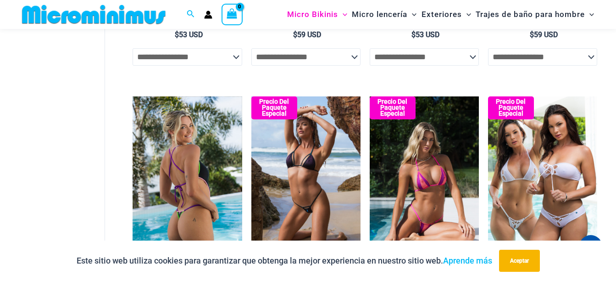 Image resolution: width=616 pixels, height=281 pixels. Describe the element at coordinates (306, 178) in the screenshot. I see `a: Santa Barbra Morado Turquesa 305 Top 4118 Bottom 09v2 Santa Barbra Purple Turquoise 305 Top 4118 ...` at that location.